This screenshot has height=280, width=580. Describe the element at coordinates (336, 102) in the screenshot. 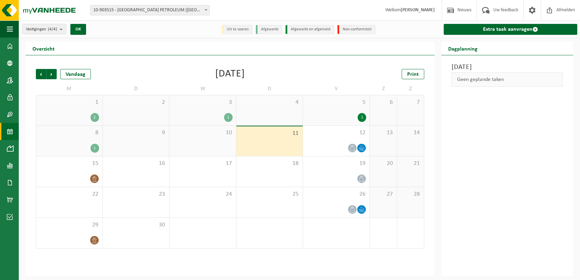

I see `span: 5` at that location.